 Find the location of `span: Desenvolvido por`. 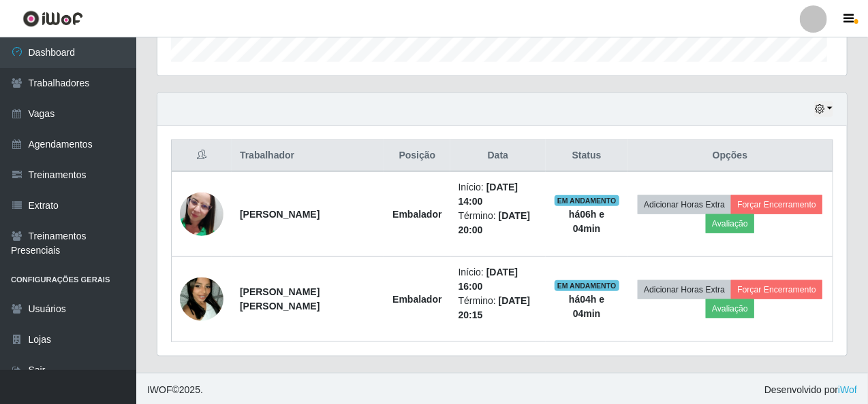

span: Desenvolvido por is located at coordinates (811, 390).